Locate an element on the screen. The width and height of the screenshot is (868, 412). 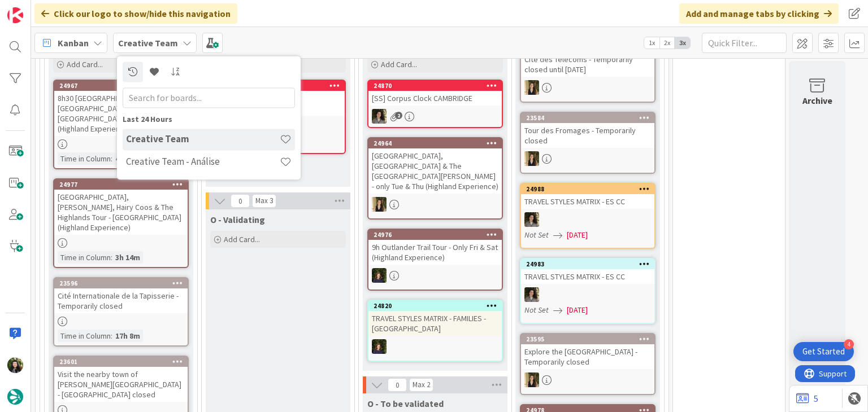
span: 1x is located at coordinates (652, 43).